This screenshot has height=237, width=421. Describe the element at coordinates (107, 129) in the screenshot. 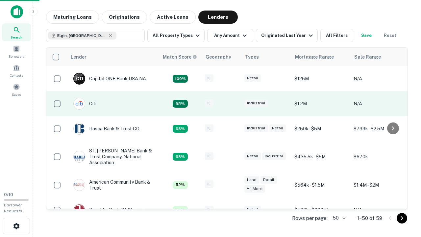

I see `div: Itasca Bank & Trust CO.` at that location.